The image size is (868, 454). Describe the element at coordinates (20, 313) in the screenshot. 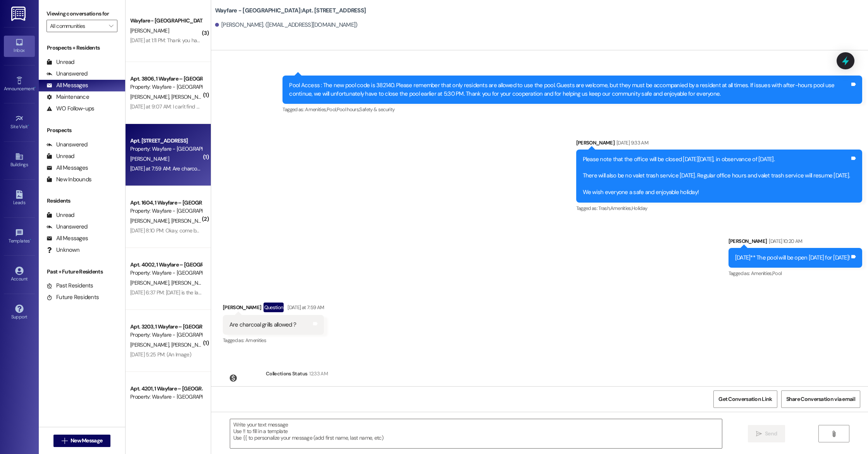

I see `a: Support` at that location.